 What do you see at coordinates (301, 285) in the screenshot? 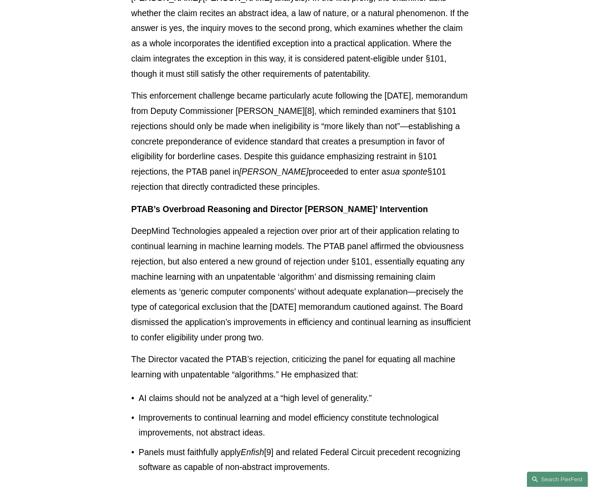
I see `p: DeepMind Technologies appealed a rejection over prior art of their application relating to contin...` at bounding box center [301, 285].